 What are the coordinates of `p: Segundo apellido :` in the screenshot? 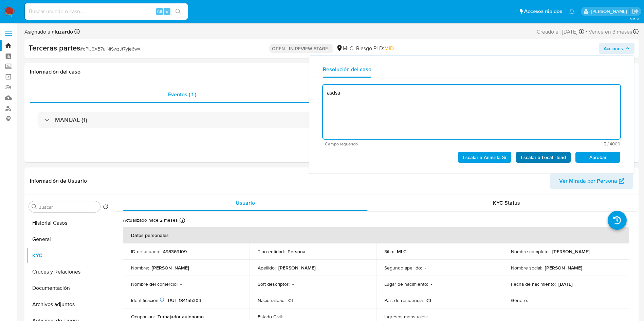 It's located at (403, 268).